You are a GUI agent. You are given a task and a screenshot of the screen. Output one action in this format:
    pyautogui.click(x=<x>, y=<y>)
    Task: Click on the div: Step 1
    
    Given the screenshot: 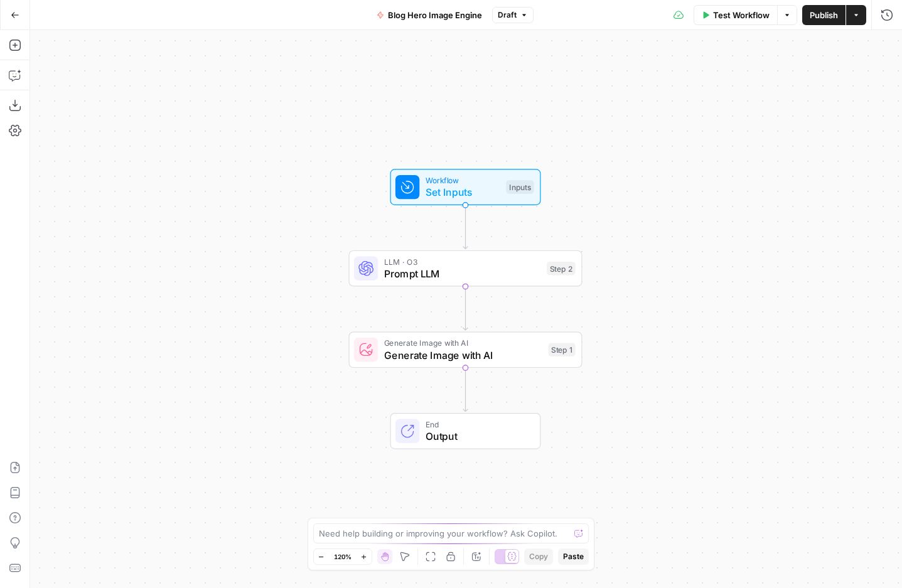 What is the action you would take?
    pyautogui.click(x=562, y=350)
    